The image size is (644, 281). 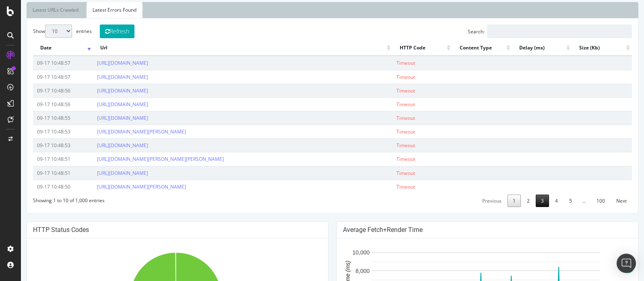 I want to click on a: 100, so click(x=579, y=201).